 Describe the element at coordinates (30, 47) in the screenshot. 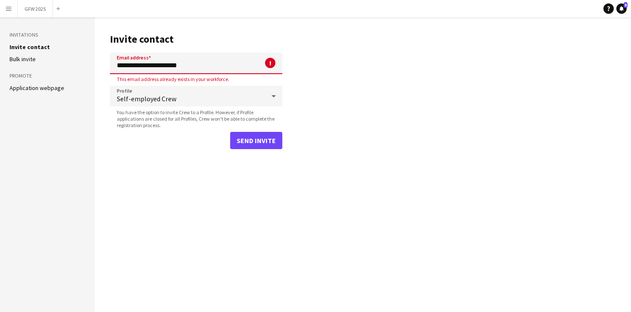

I see `a: Invite contact` at that location.